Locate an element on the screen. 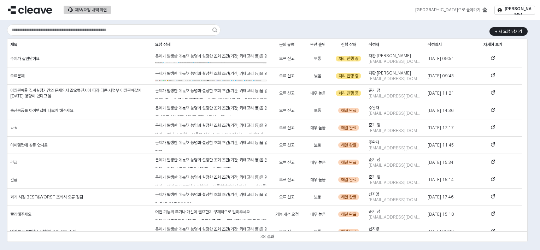 This screenshot has height=250, width=540. img: Y1YCfAzxBQCUBKpX+P2TBjX4dUOElAAAAAElFTkSuQmCC is located at coordinates (211, 102).